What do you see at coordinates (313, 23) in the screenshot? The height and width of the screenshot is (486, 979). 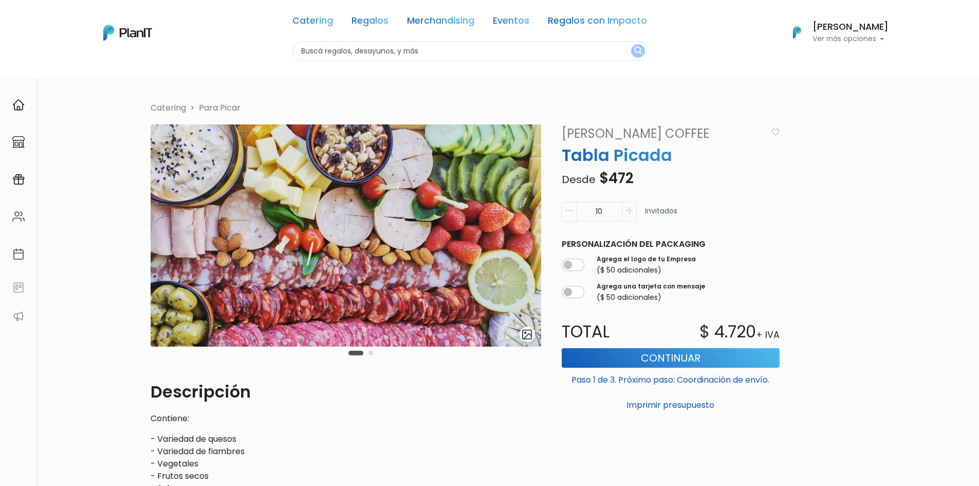 I see `a: Catering` at bounding box center [313, 23].